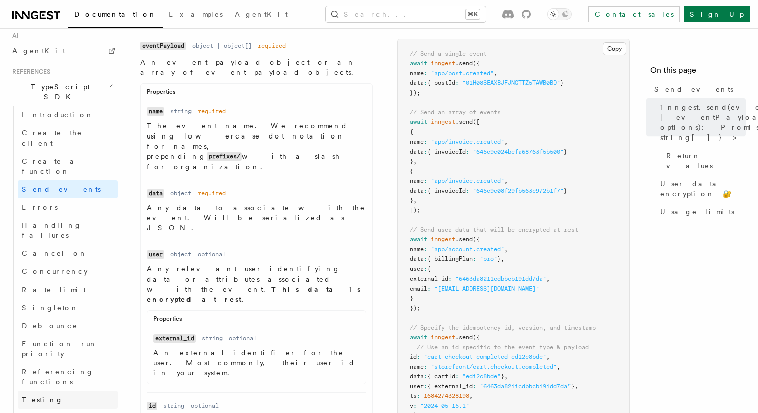 Image resolution: width=758 pixels, height=413 pixels. I want to click on a: AgentKit, so click(63, 51).